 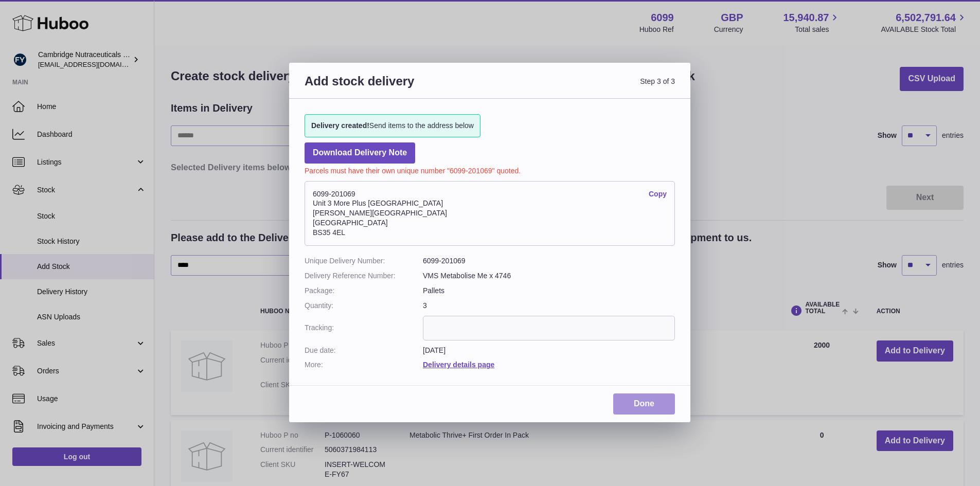 What do you see at coordinates (549, 305) in the screenshot?
I see `dd: 3` at bounding box center [549, 305].